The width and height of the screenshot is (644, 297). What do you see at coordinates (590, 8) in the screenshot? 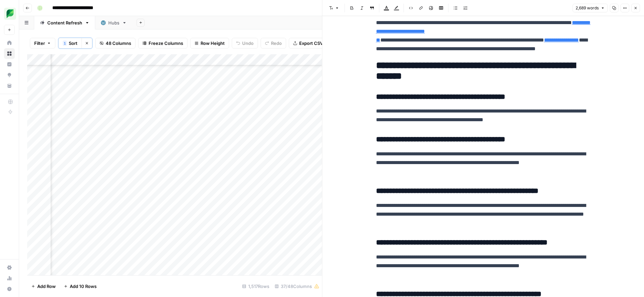
I see `button: 2,689 words` at bounding box center [590, 8].